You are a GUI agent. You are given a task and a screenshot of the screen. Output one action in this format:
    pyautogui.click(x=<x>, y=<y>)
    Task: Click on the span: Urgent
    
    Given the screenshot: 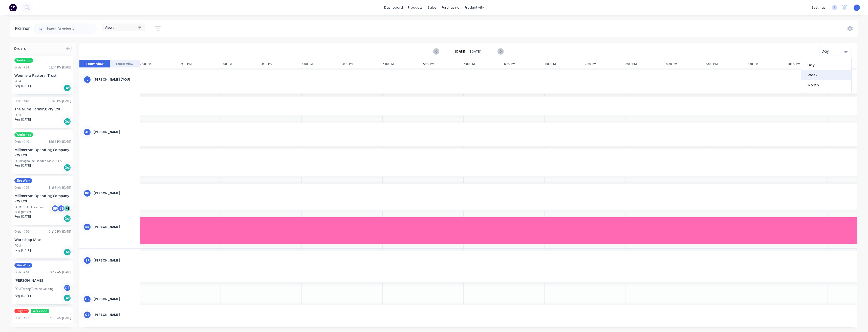 What is the action you would take?
    pyautogui.click(x=21, y=311)
    